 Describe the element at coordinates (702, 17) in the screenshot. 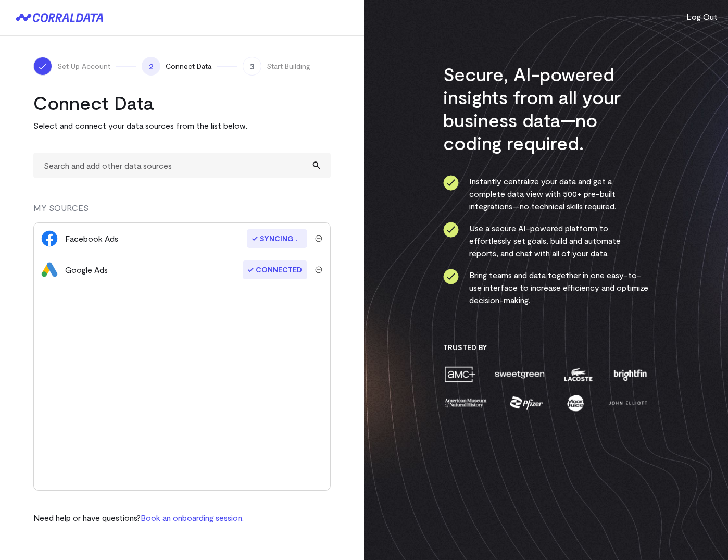

I see `button: Log Out` at that location.